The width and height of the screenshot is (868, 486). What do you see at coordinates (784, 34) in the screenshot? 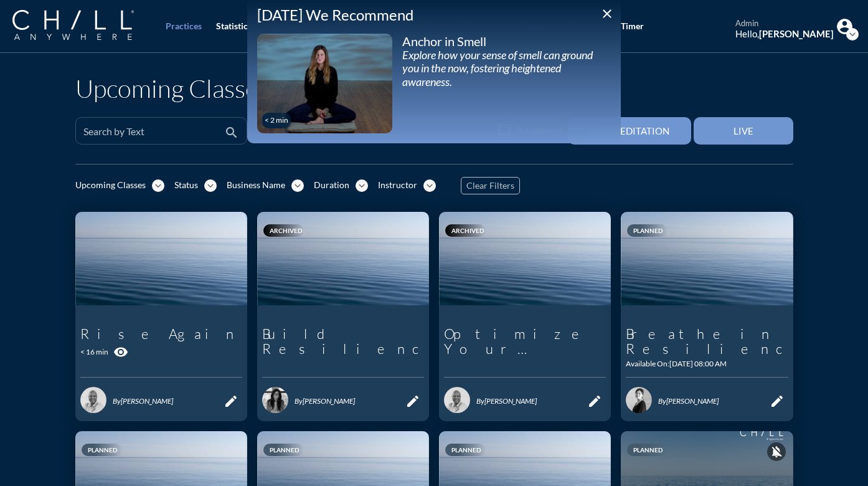
I see `div: Hello,` at bounding box center [784, 34].